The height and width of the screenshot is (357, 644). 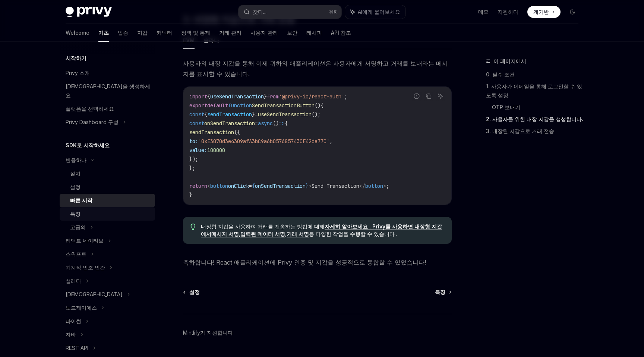 What do you see at coordinates (81, 307) in the screenshot?
I see `font: 노드제이에스` at bounding box center [81, 307].